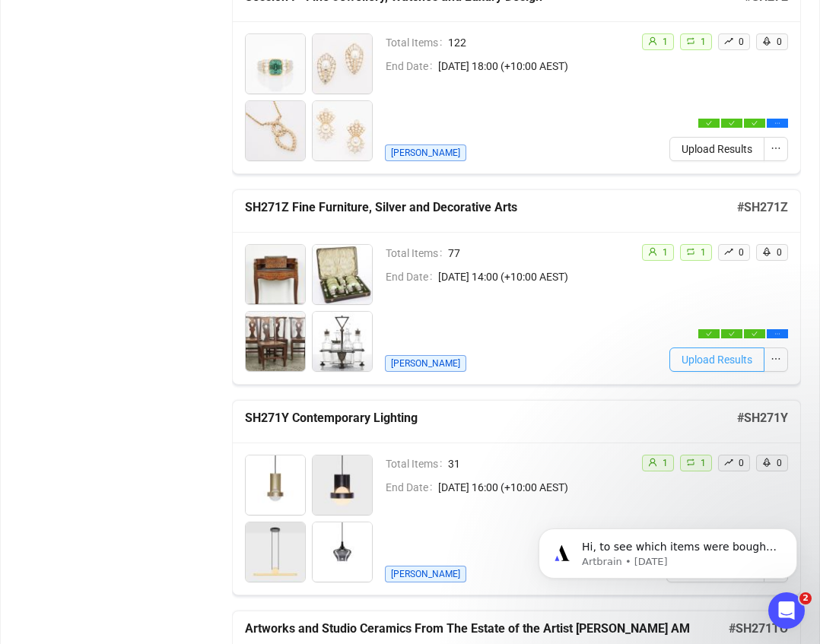 The height and width of the screenshot is (644, 820). I want to click on img: 103_1.jpg, so click(342, 131).